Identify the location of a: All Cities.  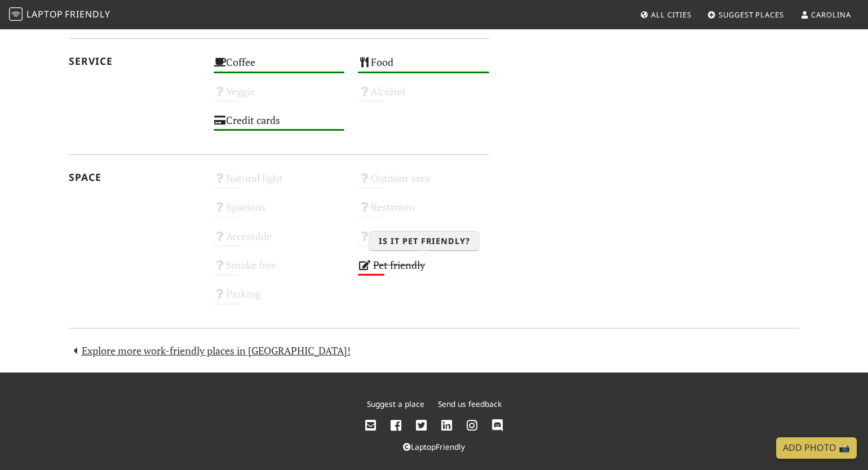
(666, 15).